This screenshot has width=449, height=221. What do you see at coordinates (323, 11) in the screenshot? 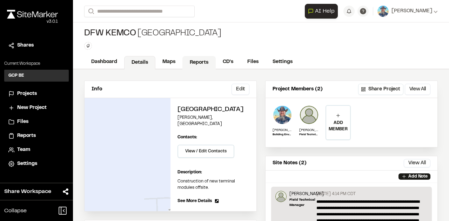
I see `div: Open AI Assistant` at bounding box center [323, 11].